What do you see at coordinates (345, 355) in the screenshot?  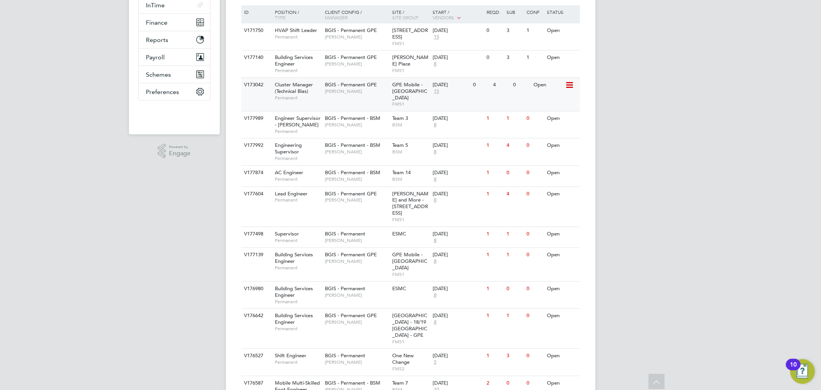 I see `span: BGIS - Permanent` at bounding box center [345, 355].